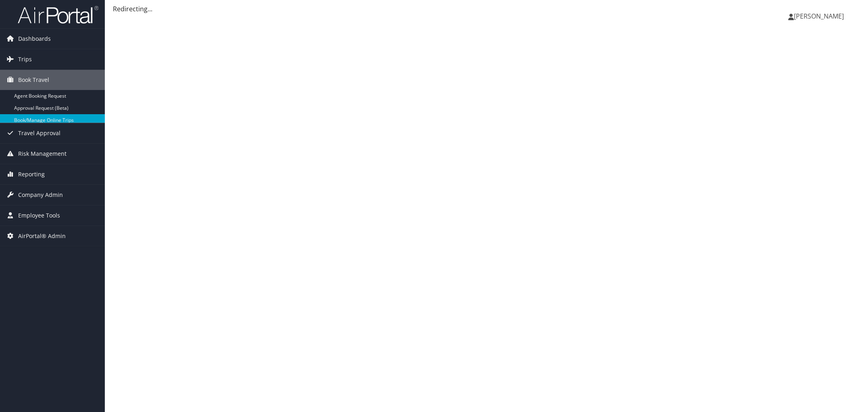 The width and height of the screenshot is (860, 412). I want to click on span: Company Admin, so click(40, 195).